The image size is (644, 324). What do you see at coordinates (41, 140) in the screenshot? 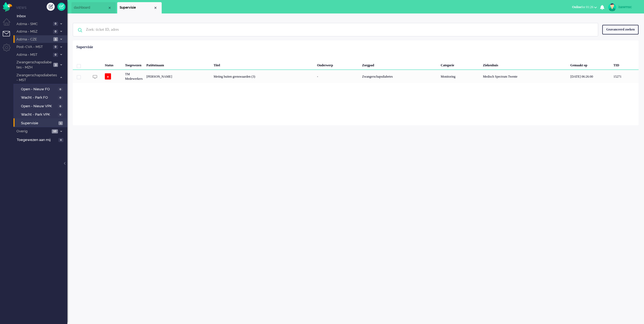
I see `a: Toegewezen aan mij 0` at bounding box center [41, 140].